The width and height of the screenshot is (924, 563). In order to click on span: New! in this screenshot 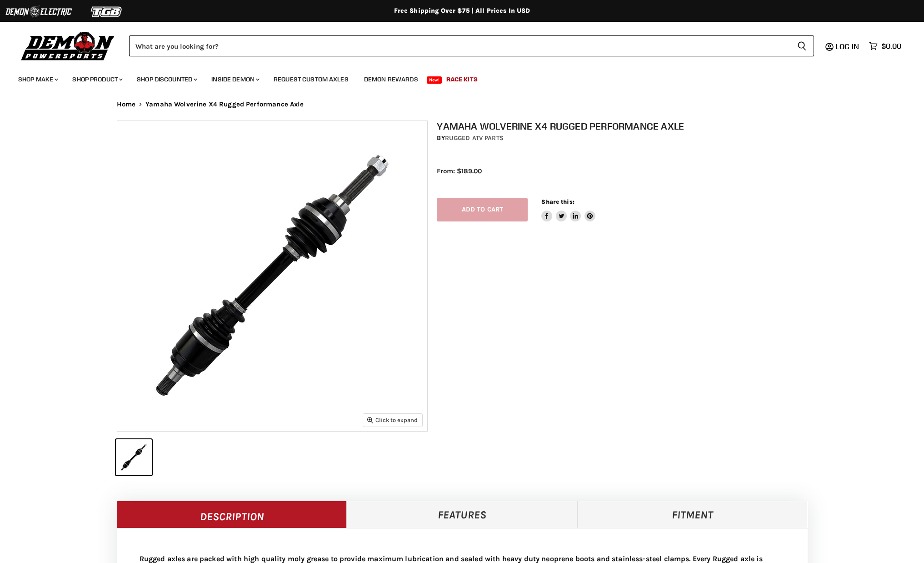, I will do `click(434, 80)`.